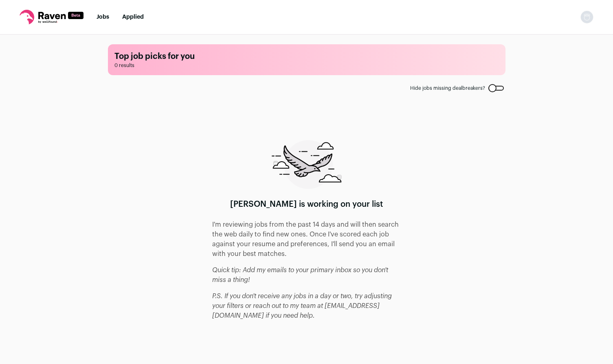 Image resolution: width=613 pixels, height=364 pixels. What do you see at coordinates (302, 306) in the screenshot?
I see `i: P.S. If you don't receive any jobs in a day or two, try adjusting your filters or reach out to my...` at bounding box center [302, 306].